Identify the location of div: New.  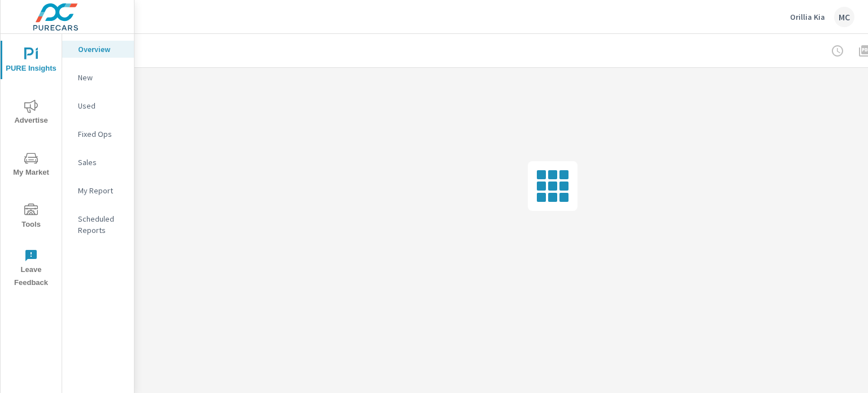
(98, 77).